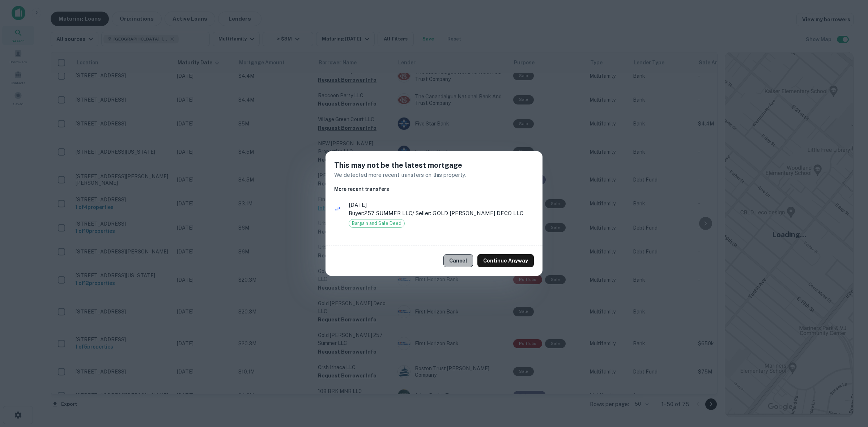  What do you see at coordinates (506, 260) in the screenshot?
I see `button: Continue Anyway` at bounding box center [506, 260].